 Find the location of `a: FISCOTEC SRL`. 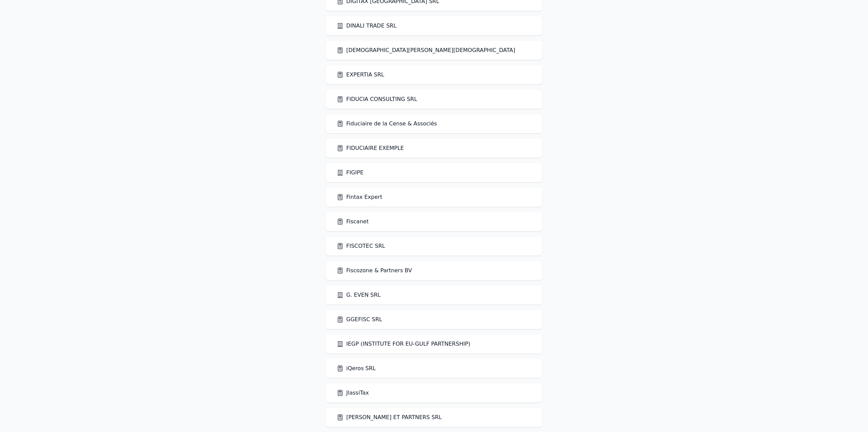

a: FISCOTEC SRL is located at coordinates (361, 246).